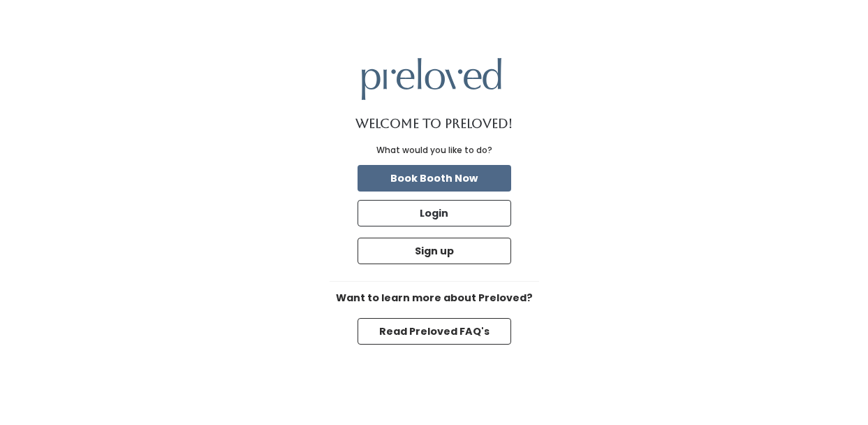 The height and width of the screenshot is (425, 868). Describe the element at coordinates (434, 298) in the screenshot. I see `h6: Want to learn more about Preloved?` at that location.